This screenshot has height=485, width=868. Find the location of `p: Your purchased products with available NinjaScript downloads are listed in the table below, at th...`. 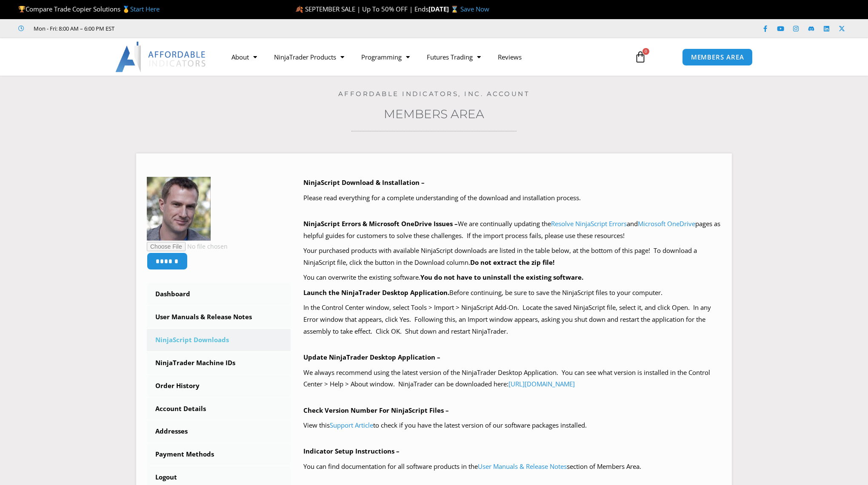

p: Your purchased products with available NinjaScript downloads are listed in the table below, at th... is located at coordinates (512, 257).